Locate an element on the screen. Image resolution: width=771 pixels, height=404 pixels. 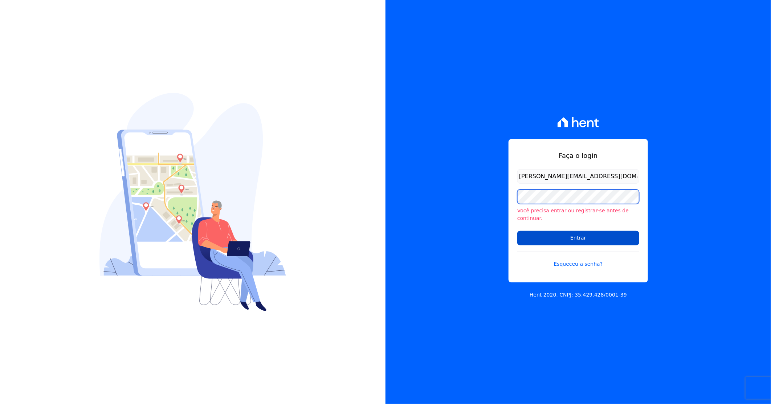
li: Você precisa entrar ou registrar-se antes de continuar. is located at coordinates (578, 215).